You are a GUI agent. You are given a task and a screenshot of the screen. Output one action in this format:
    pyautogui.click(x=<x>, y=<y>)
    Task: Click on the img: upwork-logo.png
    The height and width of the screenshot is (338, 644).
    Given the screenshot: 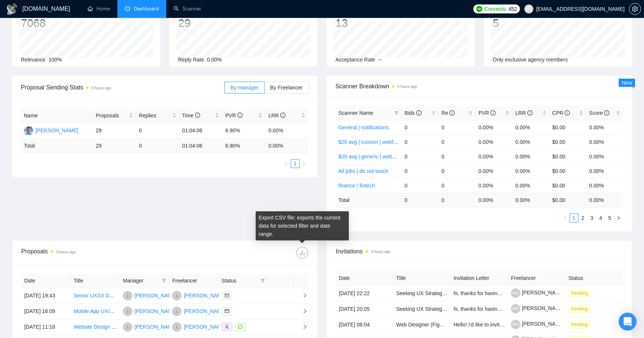 What is the action you would take?
    pyautogui.click(x=480, y=9)
    